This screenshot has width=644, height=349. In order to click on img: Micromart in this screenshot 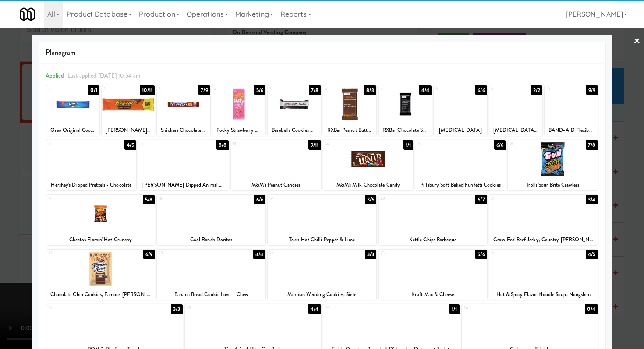, I will do `click(27, 14)`.